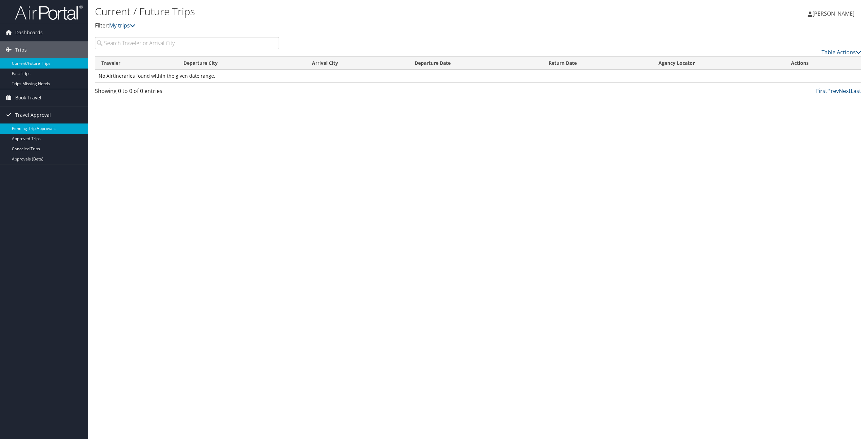  What do you see at coordinates (28, 98) in the screenshot?
I see `span: Book Travel` at bounding box center [28, 98].